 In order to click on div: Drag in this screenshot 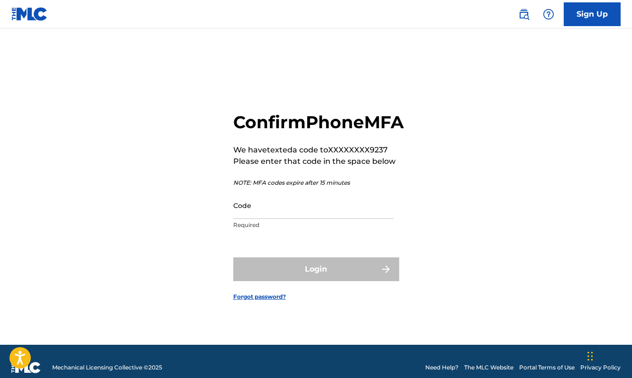, I will do `click(591, 356)`.